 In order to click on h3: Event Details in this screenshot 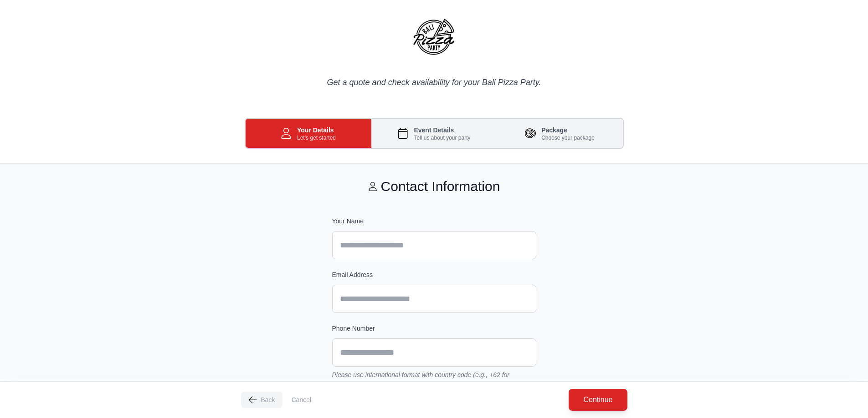, I will do `click(442, 130)`.